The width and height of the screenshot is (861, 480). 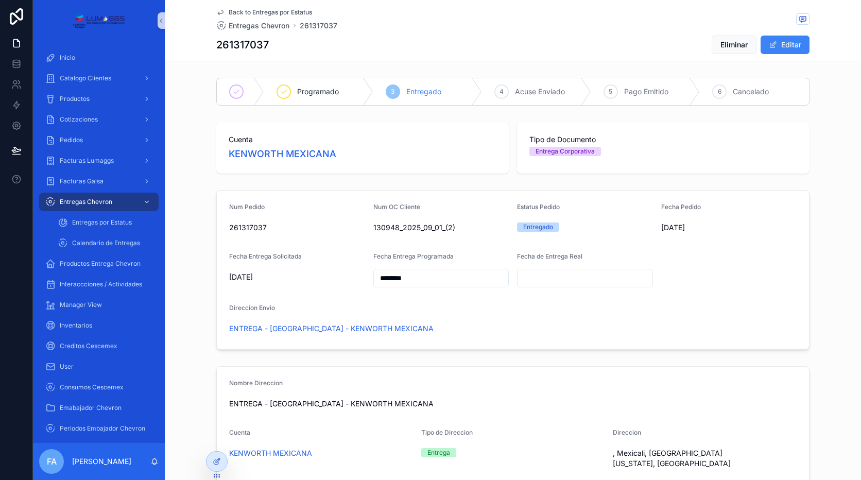 I want to click on span: Entregas por Estatus, so click(x=102, y=223).